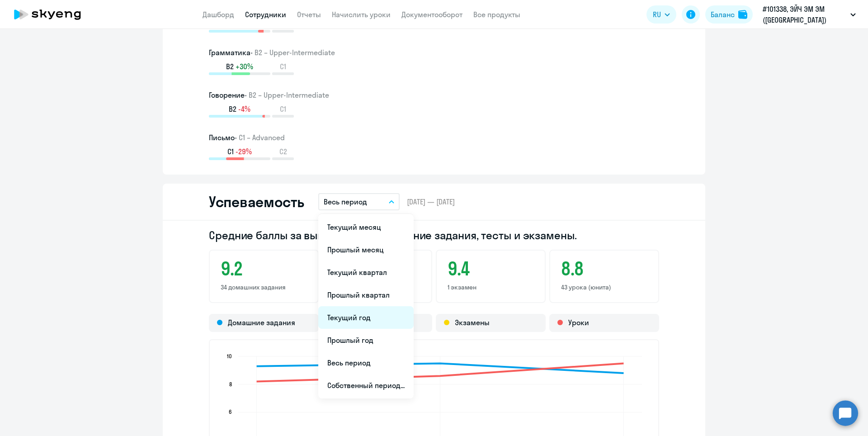 The image size is (868, 436). I want to click on h2: Средние баллы за выполненные домашние задания, тесты и экзамены., so click(434, 235).